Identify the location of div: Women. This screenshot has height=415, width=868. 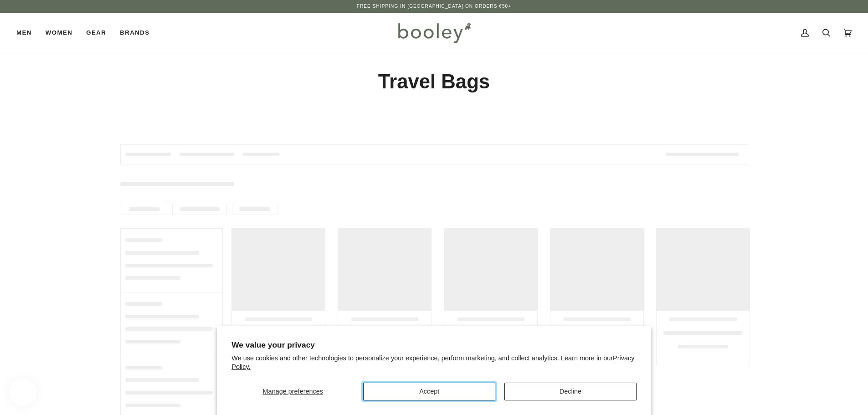
(59, 33).